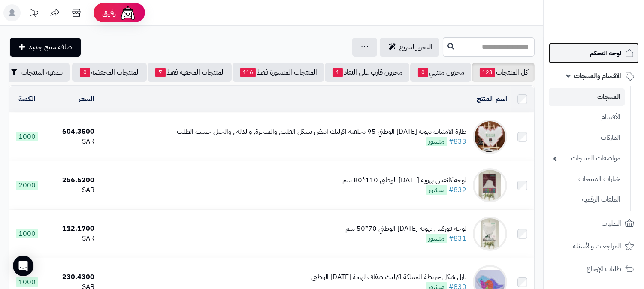 The height and width of the screenshot is (289, 644). What do you see at coordinates (457, 142) in the screenshot?
I see `a: #833` at bounding box center [457, 142].